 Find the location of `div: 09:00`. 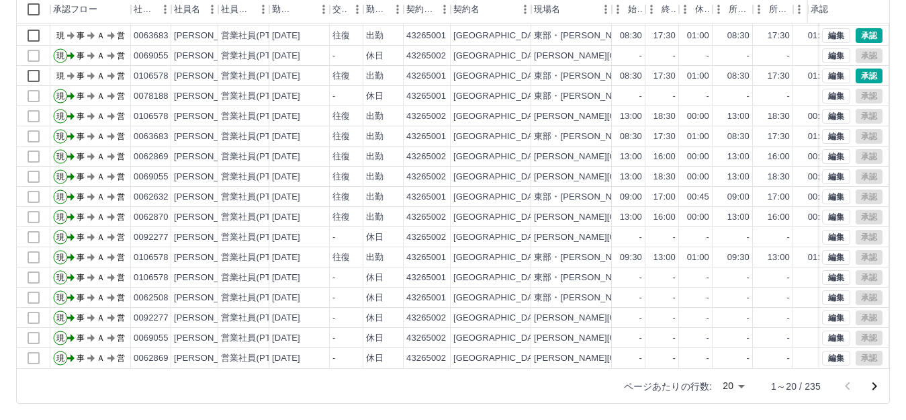

div: 09:00 is located at coordinates (631, 197).